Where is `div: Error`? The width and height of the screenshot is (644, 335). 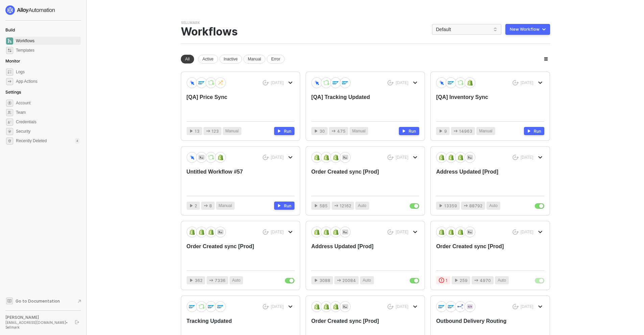 div: Error is located at coordinates (276, 59).